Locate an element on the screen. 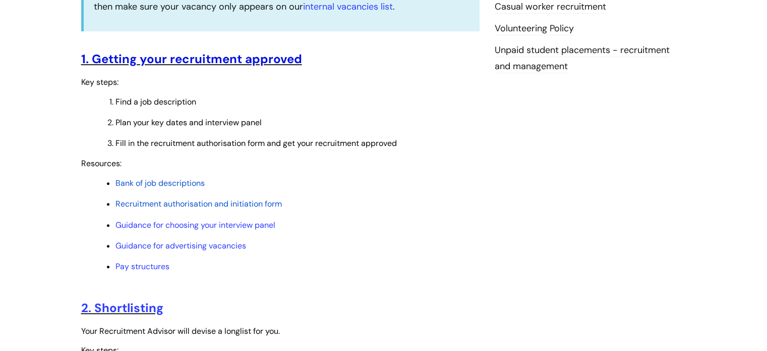  a: Casual worker recruitment is located at coordinates (550, 7).